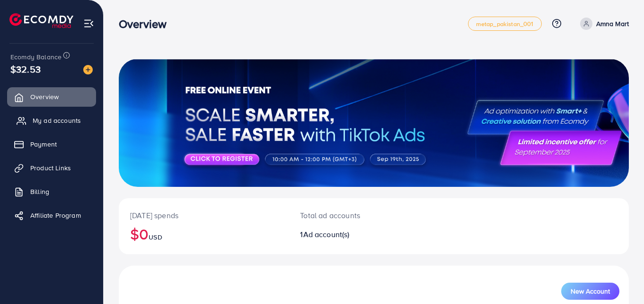 The image size is (644, 304). Describe the element at coordinates (88, 23) in the screenshot. I see `img: menu` at that location.